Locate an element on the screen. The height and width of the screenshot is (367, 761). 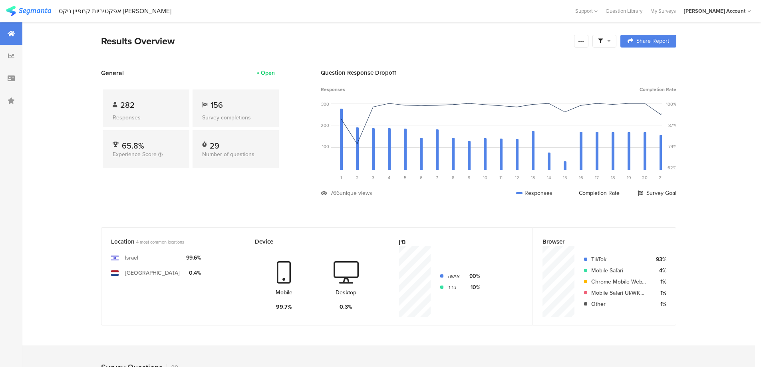
span: General is located at coordinates (112, 73).